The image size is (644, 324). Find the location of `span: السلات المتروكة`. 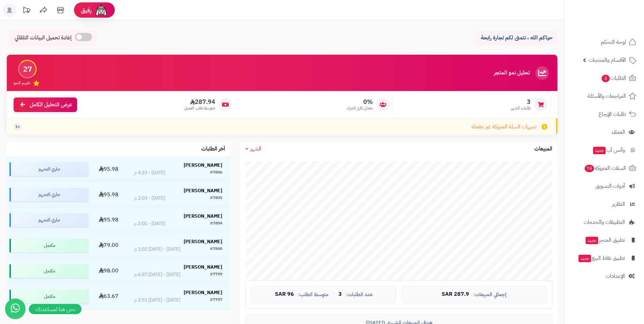

span: السلات المتروكة is located at coordinates (605, 168).